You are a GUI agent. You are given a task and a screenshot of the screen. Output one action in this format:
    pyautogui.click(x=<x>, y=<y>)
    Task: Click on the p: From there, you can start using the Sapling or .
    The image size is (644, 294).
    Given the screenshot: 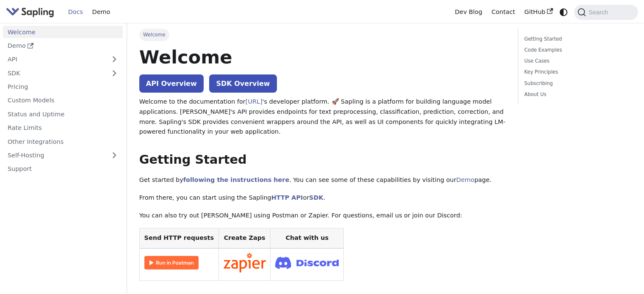 What is the action you would take?
    pyautogui.click(x=322, y=198)
    